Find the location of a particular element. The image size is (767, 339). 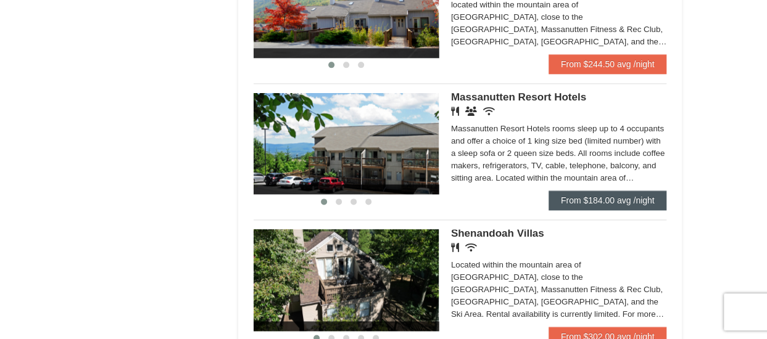

span: Shenandoah Villas is located at coordinates (498, 233).